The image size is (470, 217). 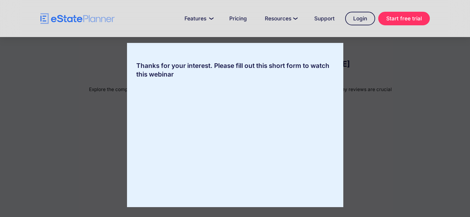 I want to click on a: Start free trial, so click(x=403, y=19).